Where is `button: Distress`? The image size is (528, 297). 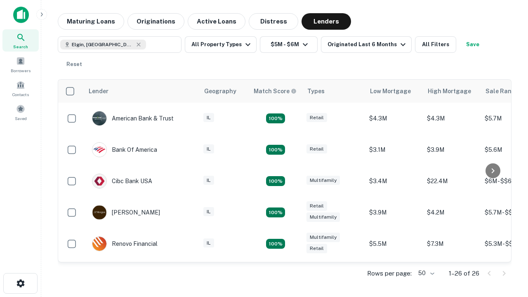
button: Distress is located at coordinates (273, 21).